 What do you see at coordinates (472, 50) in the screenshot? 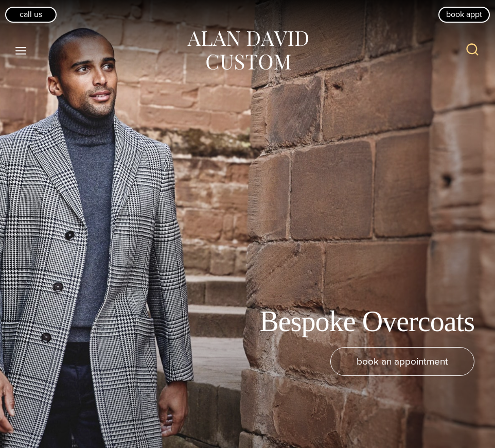
I see `button: View Search Form` at bounding box center [472, 50].